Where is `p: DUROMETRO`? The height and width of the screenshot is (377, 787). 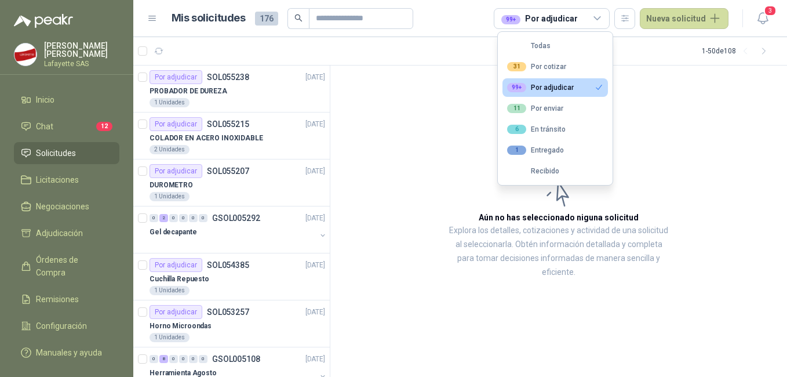 p: DUROMETRO is located at coordinates (171, 185).